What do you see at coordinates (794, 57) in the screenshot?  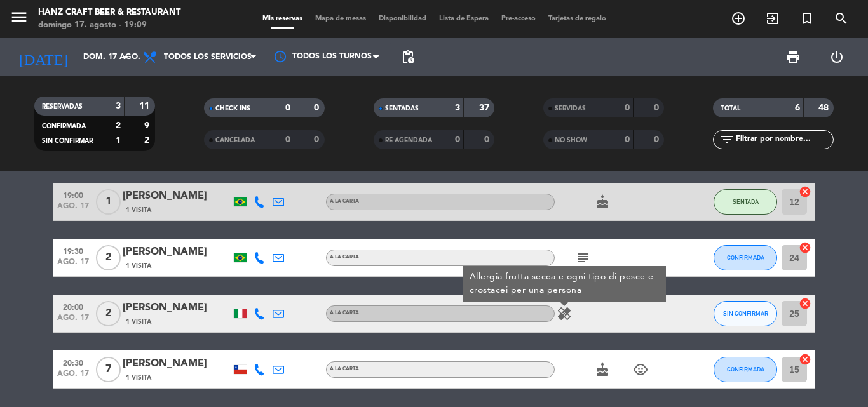 I see `span: print` at bounding box center [794, 57].